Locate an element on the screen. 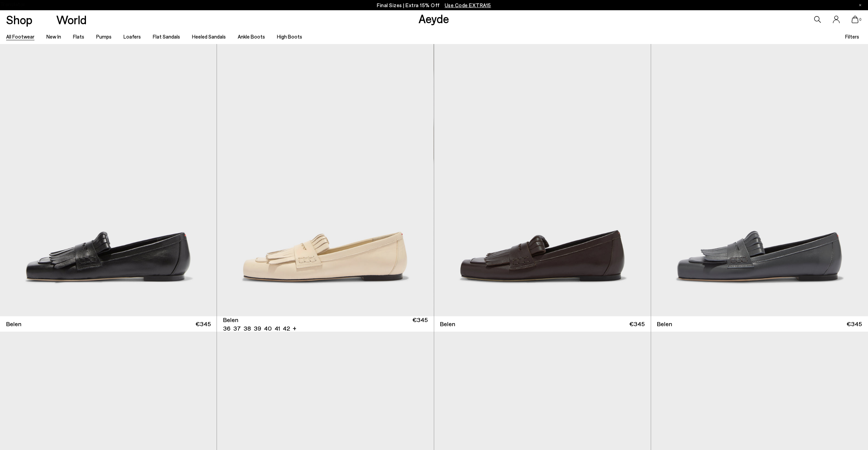  li: 41 is located at coordinates (277, 328).